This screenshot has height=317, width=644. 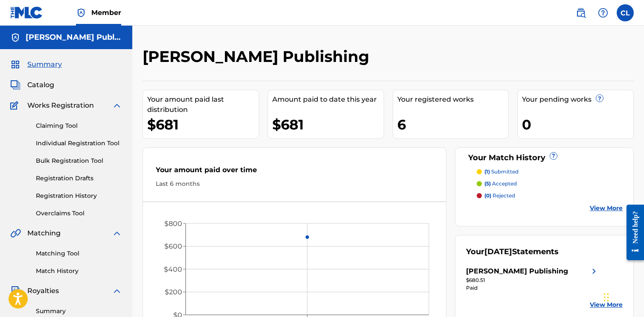 I want to click on img: MLC Logo, so click(x=27, y=12).